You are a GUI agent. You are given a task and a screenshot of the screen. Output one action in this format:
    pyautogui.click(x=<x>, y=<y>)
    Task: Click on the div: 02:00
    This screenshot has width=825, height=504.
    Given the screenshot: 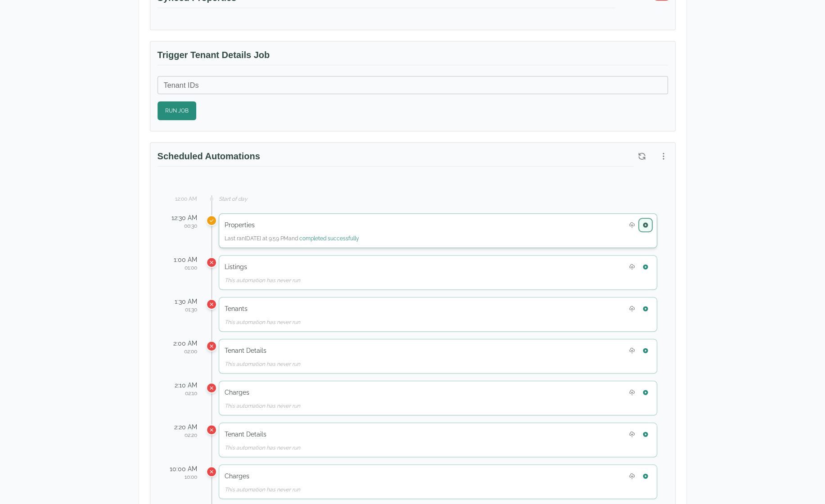 What is the action you would take?
    pyautogui.click(x=183, y=351)
    